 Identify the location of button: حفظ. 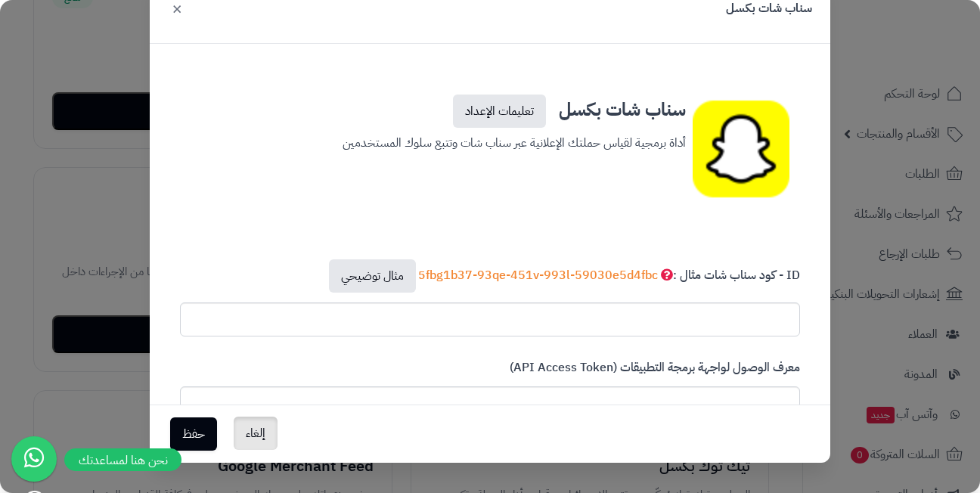
(194, 434).